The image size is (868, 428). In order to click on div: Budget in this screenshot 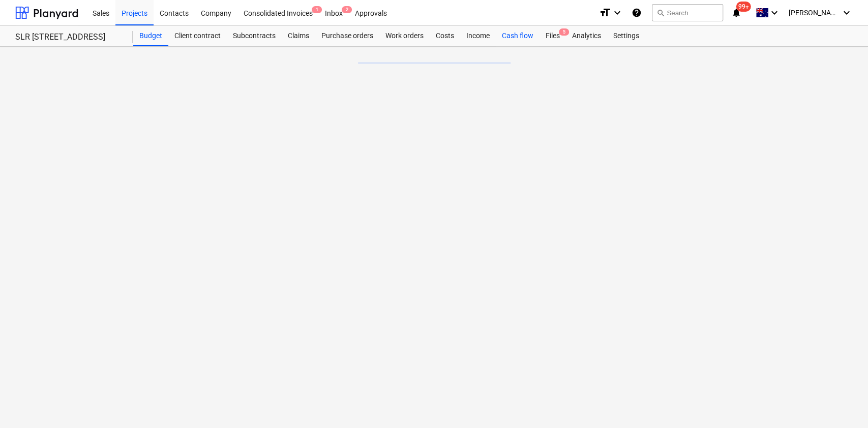, I will do `click(151, 36)`.